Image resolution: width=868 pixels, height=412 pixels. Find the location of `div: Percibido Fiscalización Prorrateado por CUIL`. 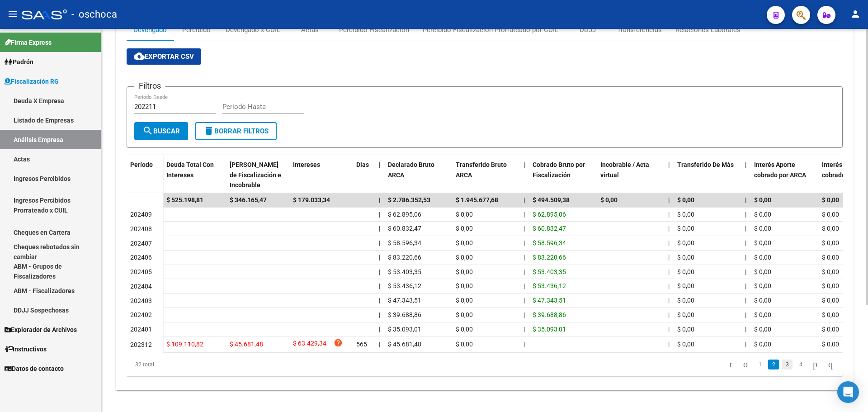

div: Percibido Fiscalización Prorrateado por CUIL is located at coordinates (491, 30).